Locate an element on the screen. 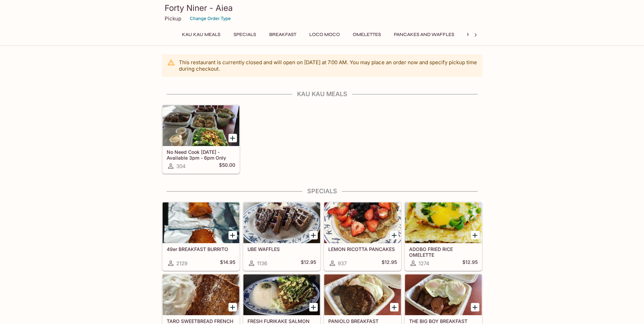 The height and width of the screenshot is (324, 644). button: Add TARO SWEETBREAD FRENCH TOAST is located at coordinates (233, 307).